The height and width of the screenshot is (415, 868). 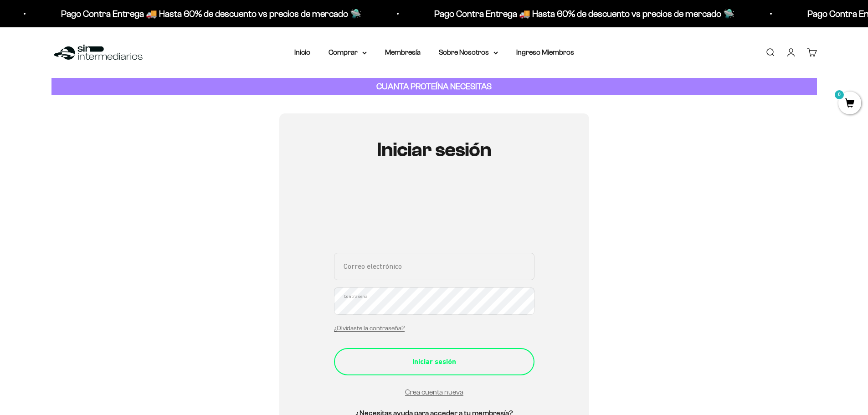 What do you see at coordinates (434, 392) in the screenshot?
I see `a: Crea cuenta nueva` at bounding box center [434, 392].